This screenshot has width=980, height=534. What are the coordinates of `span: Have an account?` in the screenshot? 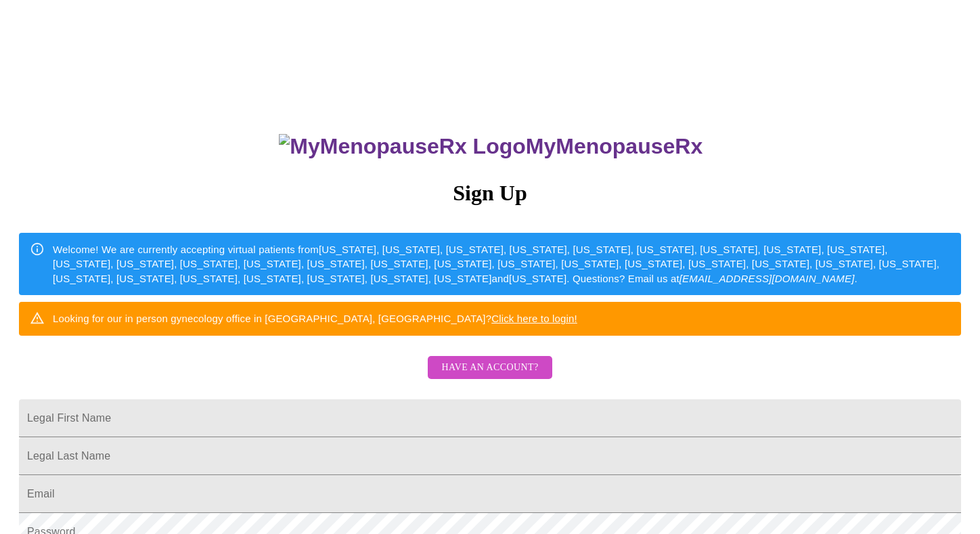 It's located at (489, 367).